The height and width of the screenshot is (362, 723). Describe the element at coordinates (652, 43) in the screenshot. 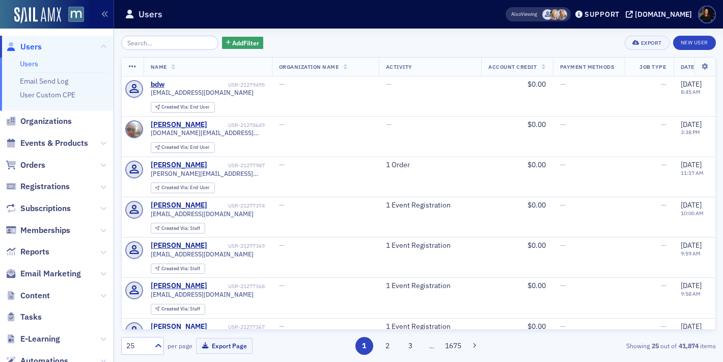

I see `div: Export` at that location.